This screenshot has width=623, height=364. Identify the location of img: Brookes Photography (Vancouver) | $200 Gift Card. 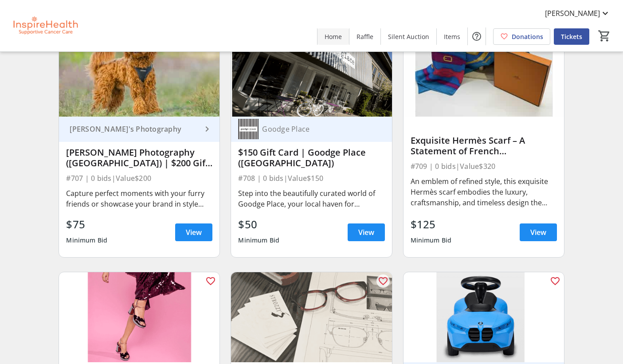
(139, 71).